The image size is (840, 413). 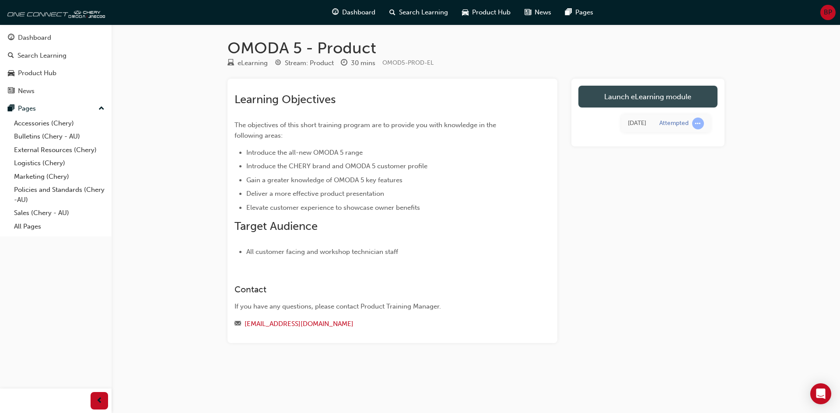 I want to click on span: prev-icon, so click(x=99, y=401).